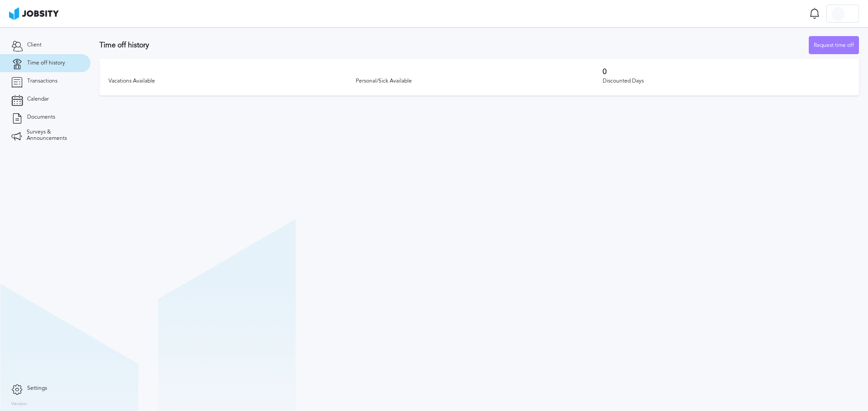 This screenshot has width=868, height=411. What do you see at coordinates (42, 81) in the screenshot?
I see `span: Transactions` at bounding box center [42, 81].